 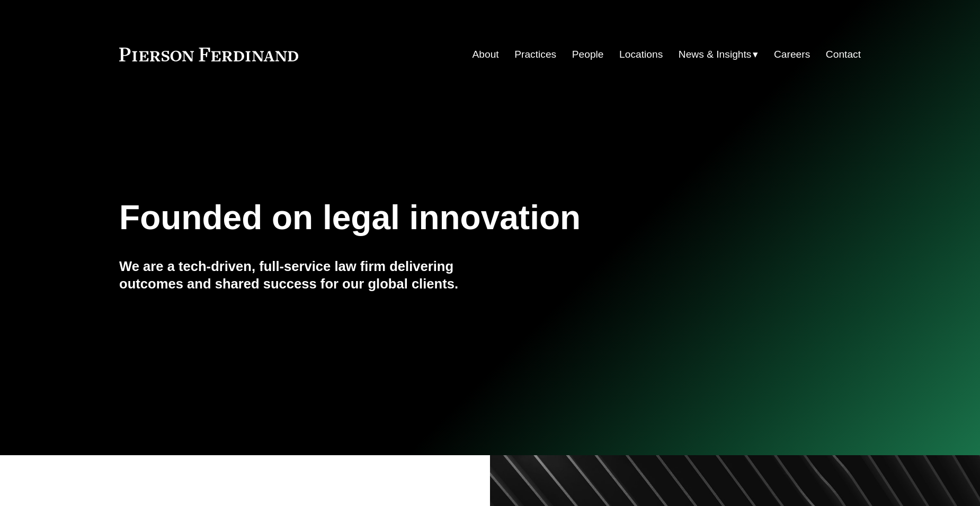 I want to click on a: About, so click(x=486, y=55).